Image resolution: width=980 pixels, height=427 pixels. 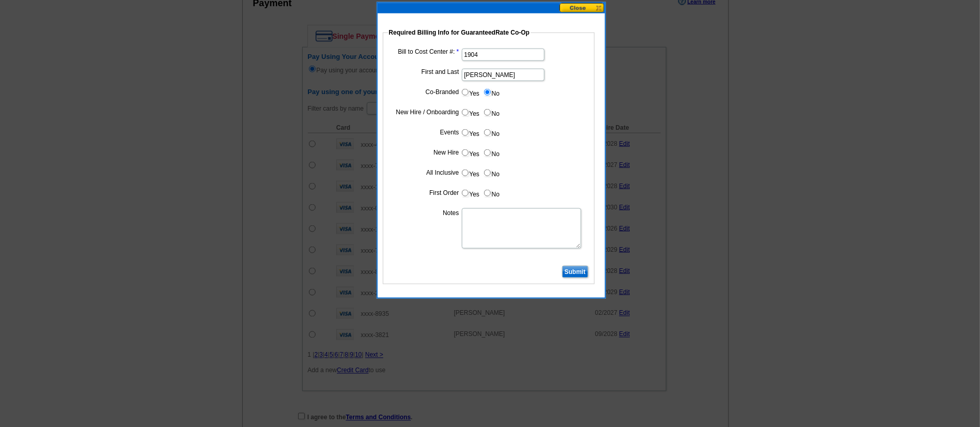 I want to click on label: New Hire / Onboarding, so click(x=425, y=112).